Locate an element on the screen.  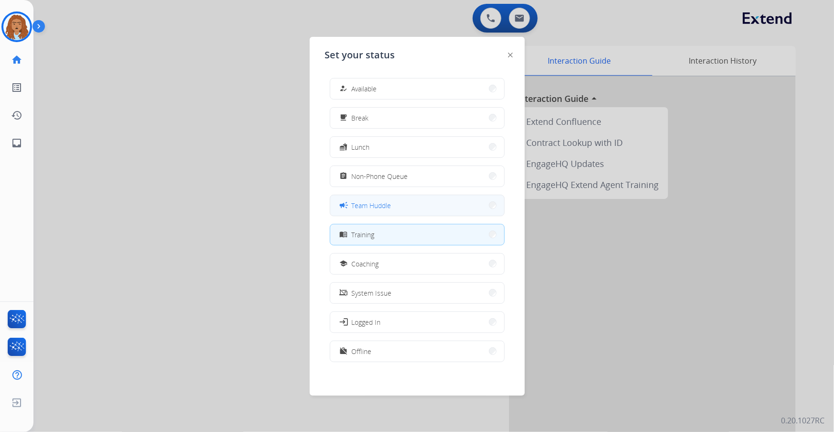
mat-icon: assignment is located at coordinates (343, 176).